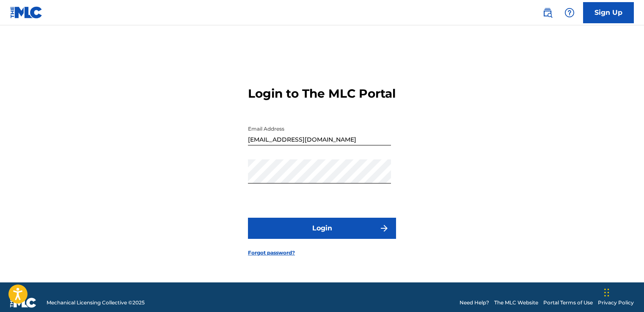  Describe the element at coordinates (570, 13) in the screenshot. I see `div: Help` at that location.